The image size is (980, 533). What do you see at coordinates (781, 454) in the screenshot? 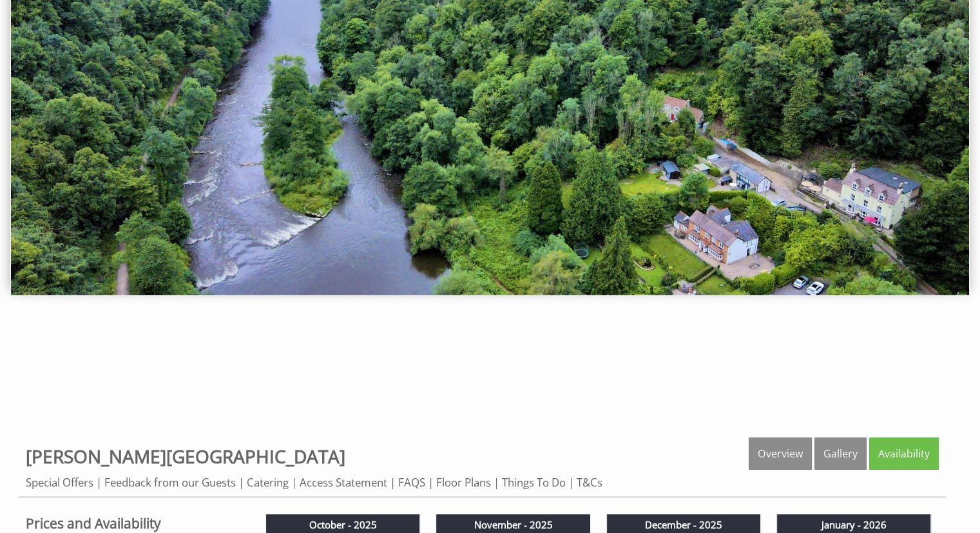
I see `a: Overview` at bounding box center [781, 454].